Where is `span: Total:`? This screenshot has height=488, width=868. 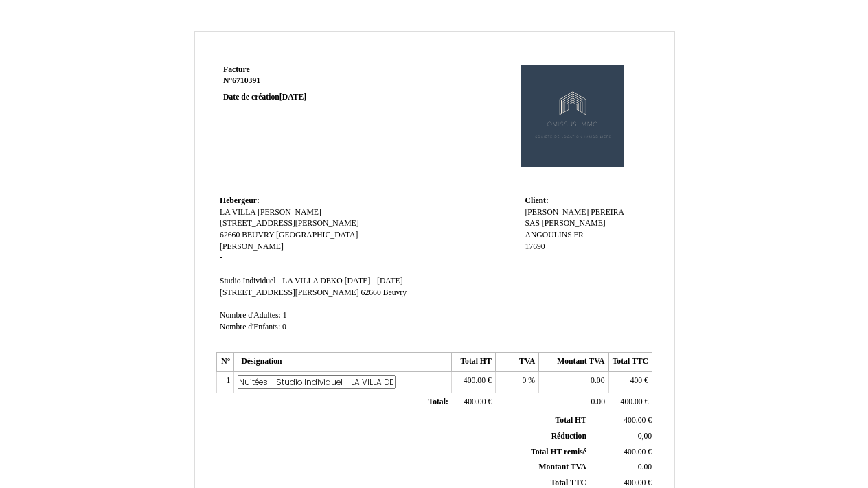 span: Total: is located at coordinates (437, 402).